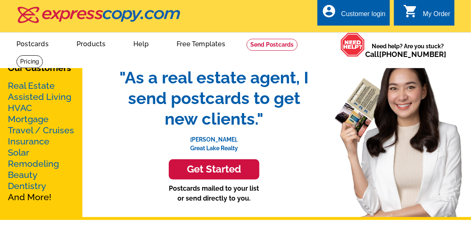 The height and width of the screenshot is (227, 471). Describe the element at coordinates (364, 16) in the screenshot. I see `div: Customer login` at that location.